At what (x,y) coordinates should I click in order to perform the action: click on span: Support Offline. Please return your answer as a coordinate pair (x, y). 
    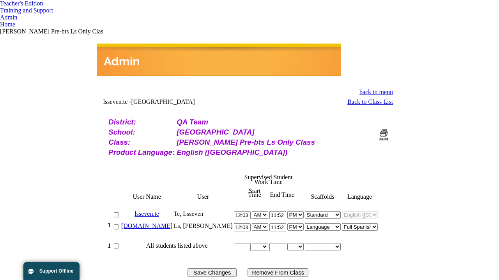
    Looking at the image, I should click on (56, 272).